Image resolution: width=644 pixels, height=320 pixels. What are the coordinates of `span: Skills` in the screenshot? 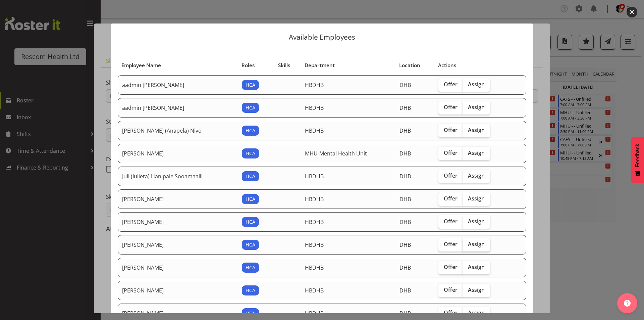 It's located at (284, 66).